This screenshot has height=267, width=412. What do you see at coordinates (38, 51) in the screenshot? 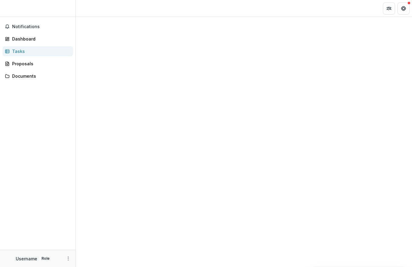
I see `a: Tasks` at bounding box center [38, 51].